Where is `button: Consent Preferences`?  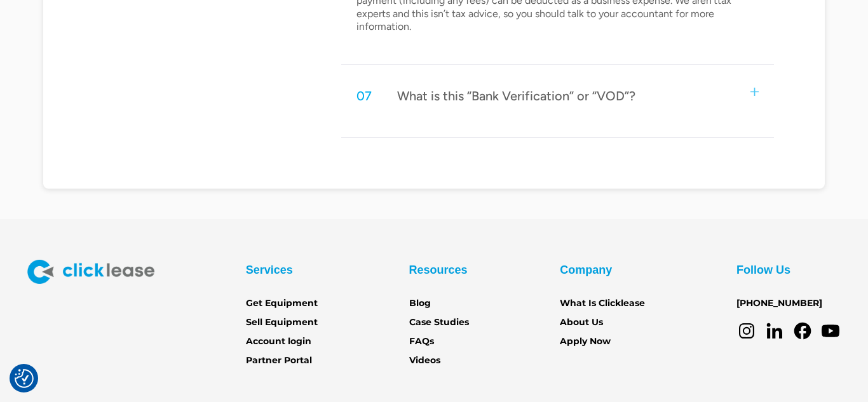 button: Consent Preferences is located at coordinates (24, 379).